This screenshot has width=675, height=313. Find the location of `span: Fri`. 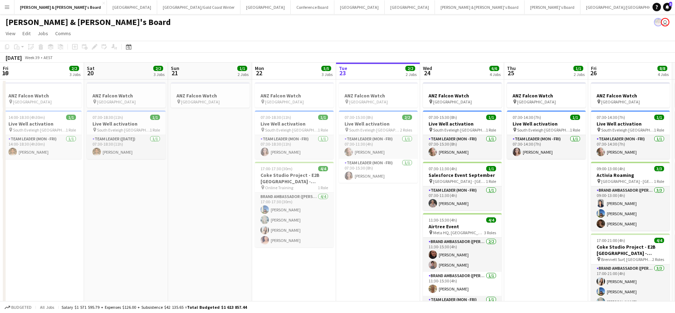

span: Fri is located at coordinates (594, 68).